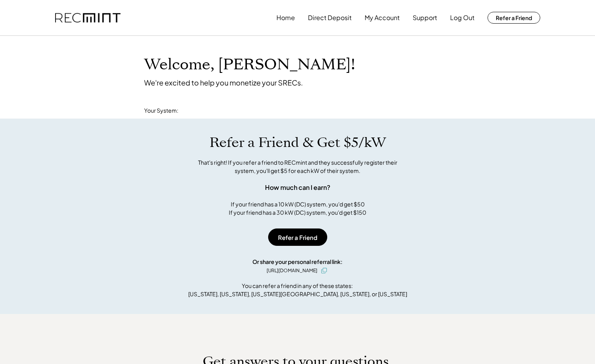 Image resolution: width=595 pixels, height=364 pixels. Describe the element at coordinates (462, 18) in the screenshot. I see `button: Log Out` at that location.